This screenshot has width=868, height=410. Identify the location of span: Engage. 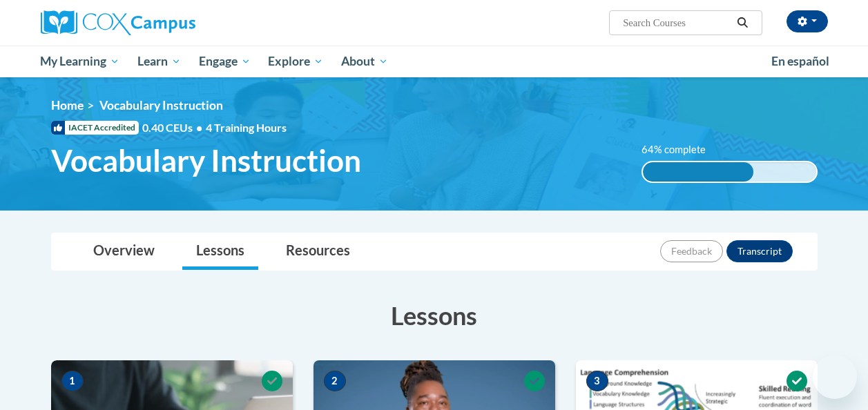
(224, 61).